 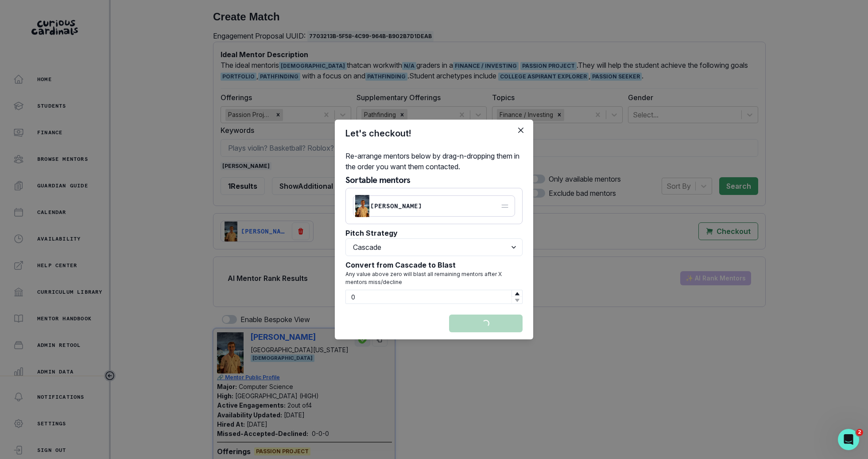 I want to click on p: Convert from Cascade to Blast, so click(x=434, y=265).